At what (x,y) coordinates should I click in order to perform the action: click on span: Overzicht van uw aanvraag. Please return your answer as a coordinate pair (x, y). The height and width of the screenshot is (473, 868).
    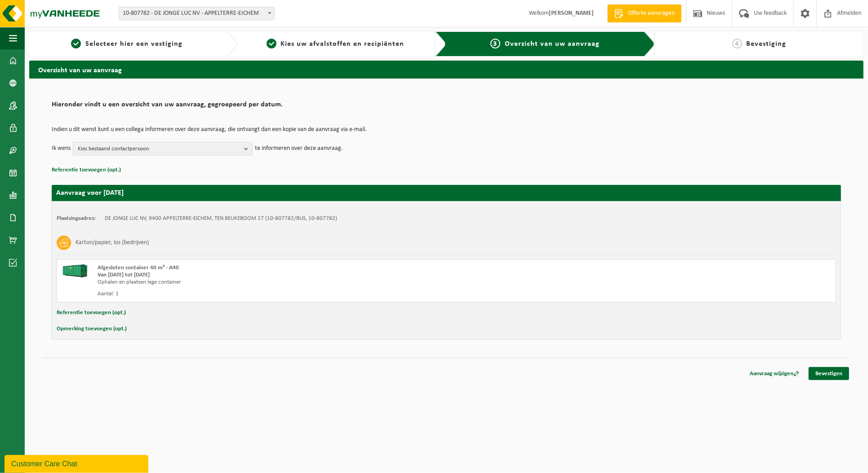
    Looking at the image, I should click on (552, 44).